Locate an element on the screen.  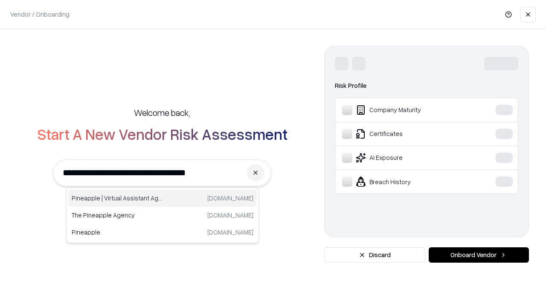
div: Certificates is located at coordinates (406, 134).